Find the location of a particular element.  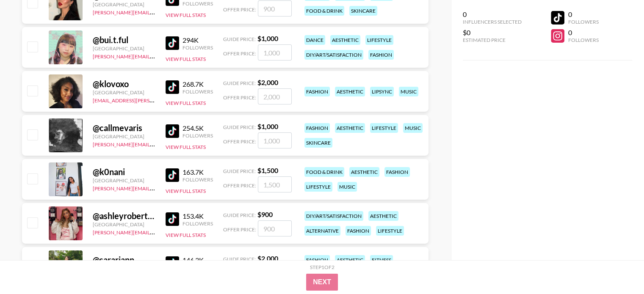

div: dance is located at coordinates (314, 40).